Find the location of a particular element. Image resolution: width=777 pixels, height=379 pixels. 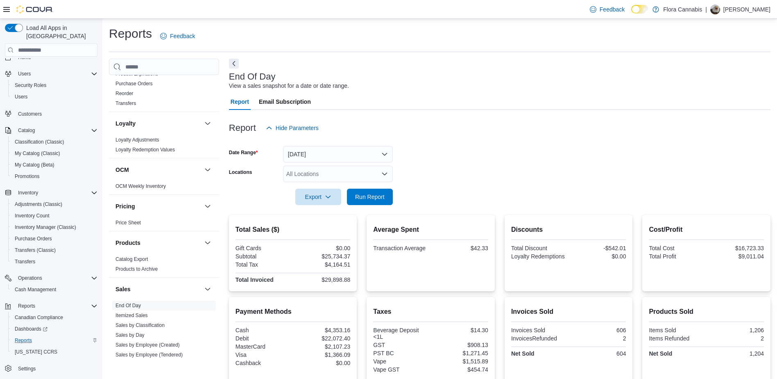

div: $908.13 is located at coordinates (461, 345).